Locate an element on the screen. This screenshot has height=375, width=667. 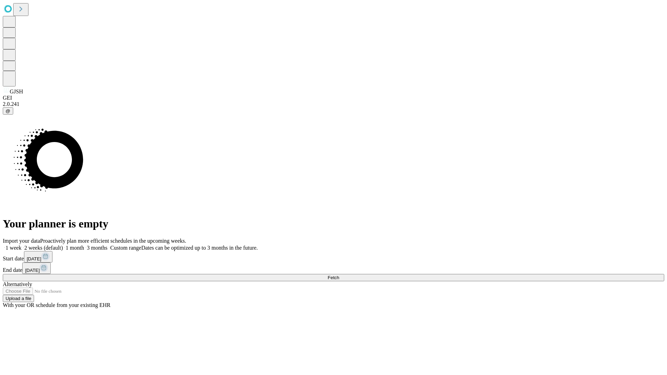
button: Upload a file is located at coordinates (18, 299).